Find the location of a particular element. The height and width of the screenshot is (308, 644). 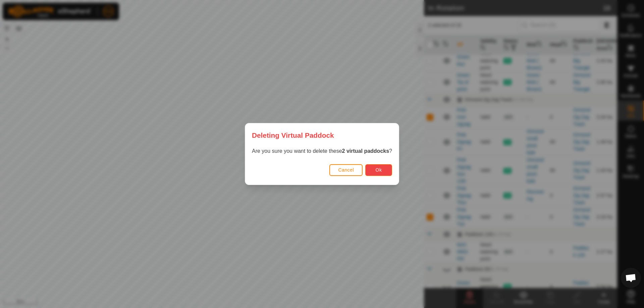

button: Cancel is located at coordinates (346, 170).